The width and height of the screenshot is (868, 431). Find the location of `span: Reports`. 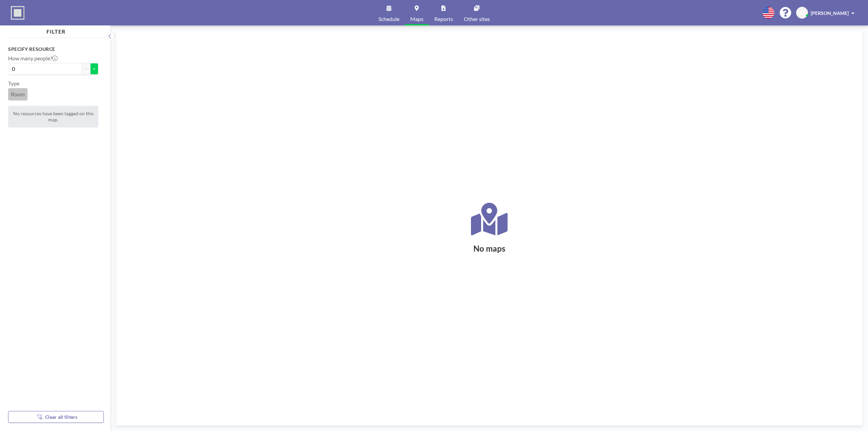

span: Reports is located at coordinates (443, 19).